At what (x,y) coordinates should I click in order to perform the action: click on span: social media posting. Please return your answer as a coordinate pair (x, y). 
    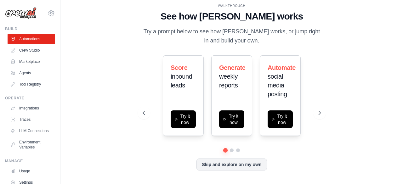
    Looking at the image, I should click on (277, 85).